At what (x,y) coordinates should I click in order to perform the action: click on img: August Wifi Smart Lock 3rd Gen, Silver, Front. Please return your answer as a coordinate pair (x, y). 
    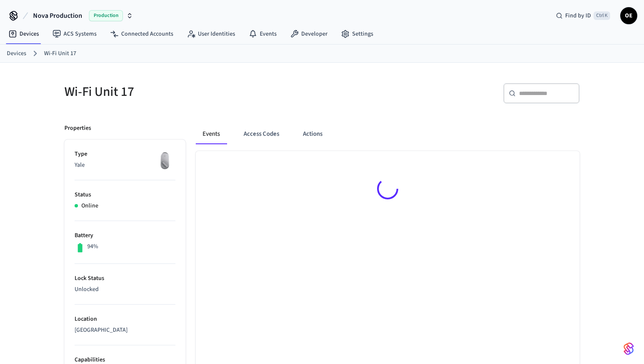
    Looking at the image, I should click on (165, 160).